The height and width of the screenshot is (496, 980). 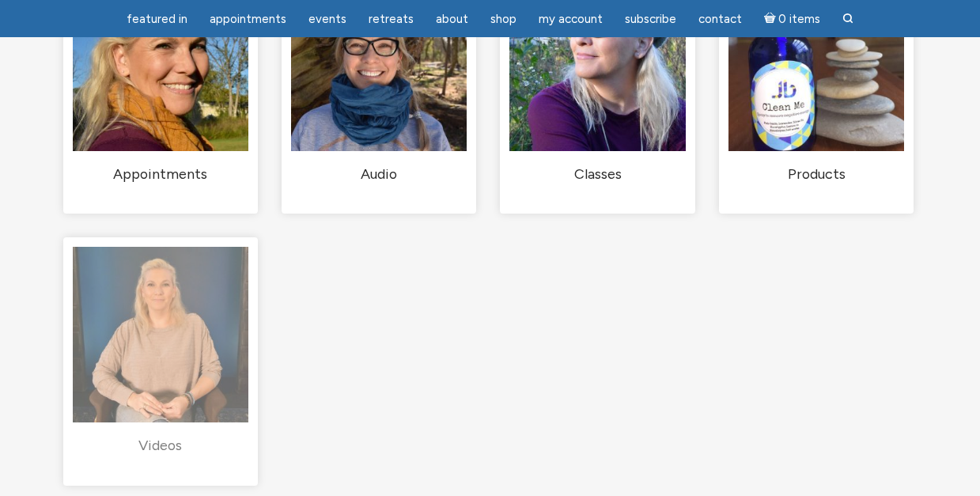 I want to click on img: Videos, so click(x=161, y=334).